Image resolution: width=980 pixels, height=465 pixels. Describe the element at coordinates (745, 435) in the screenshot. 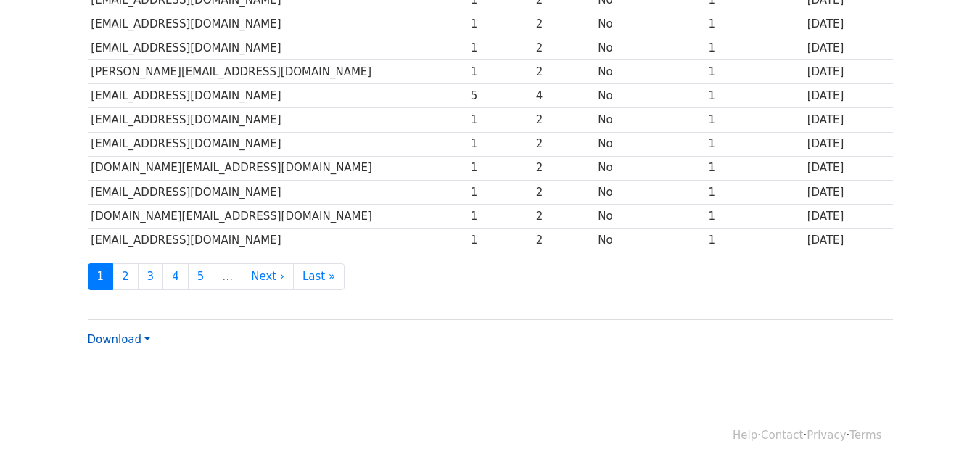

I see `a: Help` at that location.